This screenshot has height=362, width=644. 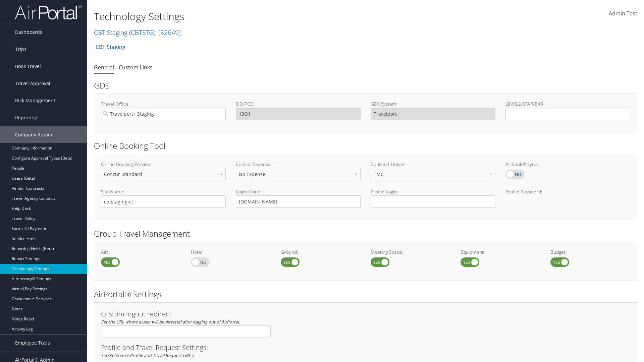 What do you see at coordinates (623, 13) in the screenshot?
I see `span: Admin Test` at bounding box center [623, 13].